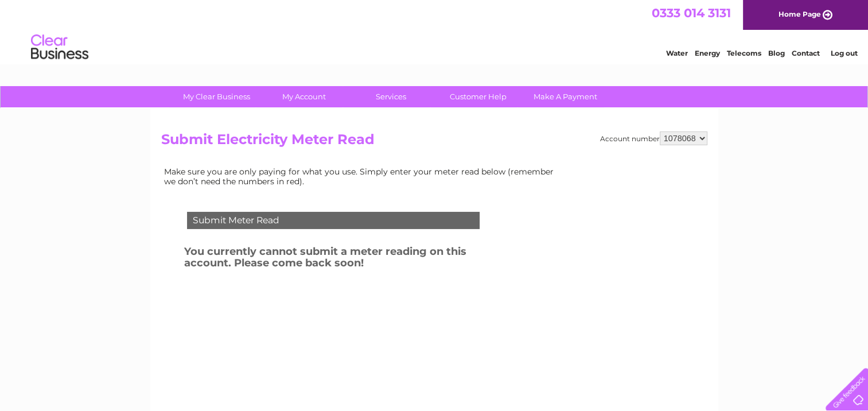 This screenshot has height=411, width=868. I want to click on h3: You currently cannot submit a meter reading on this account. Please come back soon!, so click(347, 259).